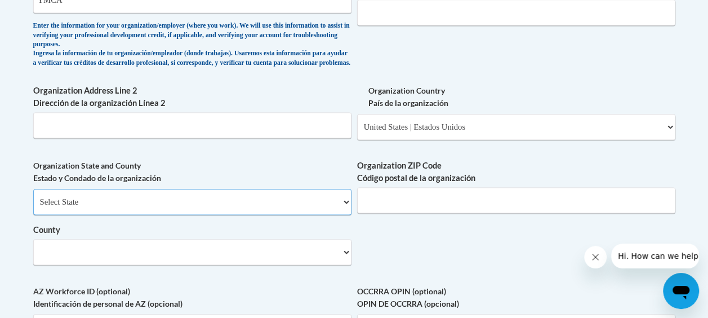  What do you see at coordinates (192, 97) in the screenshot?
I see `label: Organization Address Line 2 Dirección de la organización Línea 2` at bounding box center [192, 97].